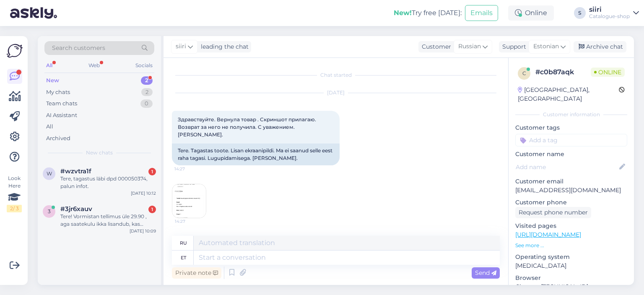 This screenshot has height=295, width=644. I want to click on div: Web, so click(94, 66).